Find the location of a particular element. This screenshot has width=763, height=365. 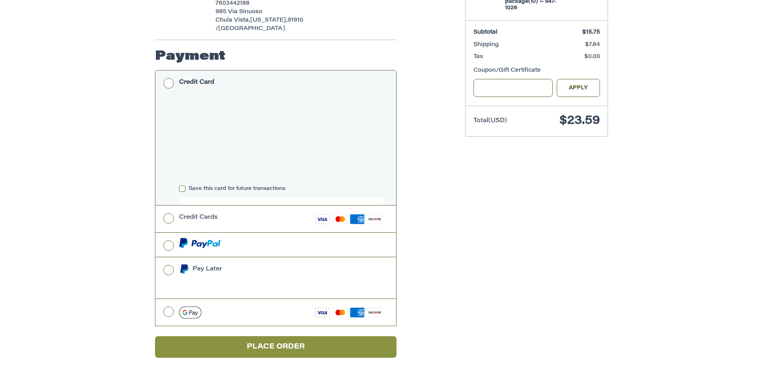

button: Place Order is located at coordinates (275, 347).